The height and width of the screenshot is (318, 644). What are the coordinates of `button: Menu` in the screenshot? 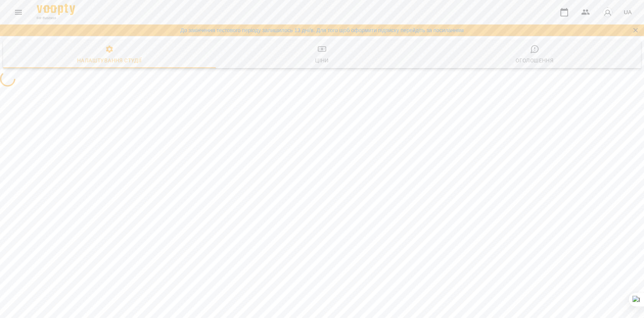 It's located at (18, 12).